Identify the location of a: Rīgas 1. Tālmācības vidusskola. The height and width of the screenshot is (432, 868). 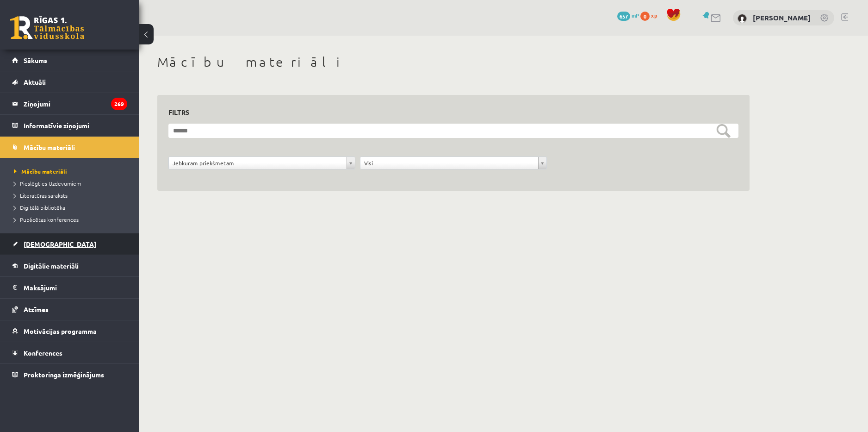
(47, 28).